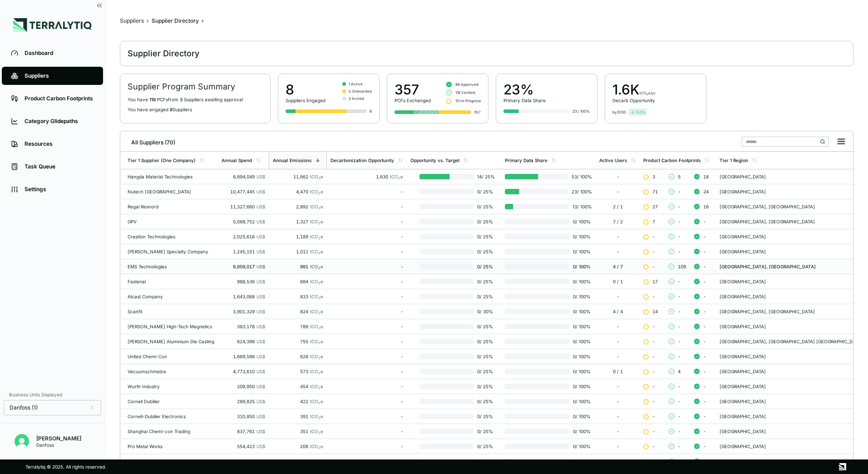 The height and width of the screenshot is (474, 868). What do you see at coordinates (617, 222) in the screenshot?
I see `div: 7 / 2` at bounding box center [617, 222].